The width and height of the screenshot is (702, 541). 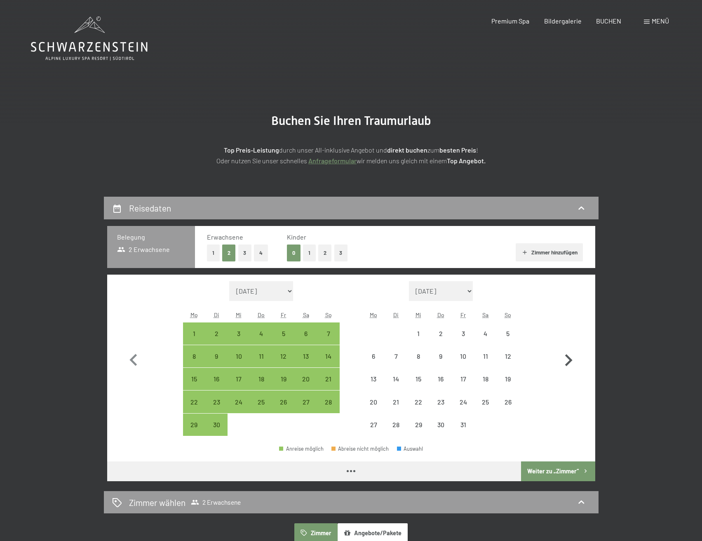 I want to click on div: Thu Sep 11 2025, so click(x=262, y=356).